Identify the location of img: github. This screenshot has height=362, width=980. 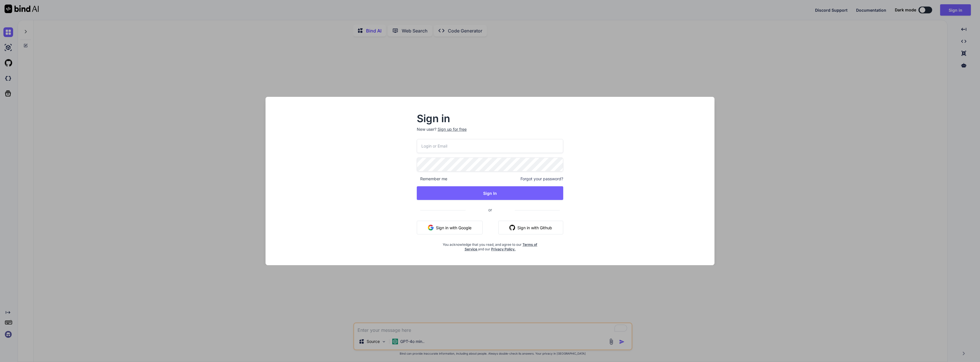
(512, 228).